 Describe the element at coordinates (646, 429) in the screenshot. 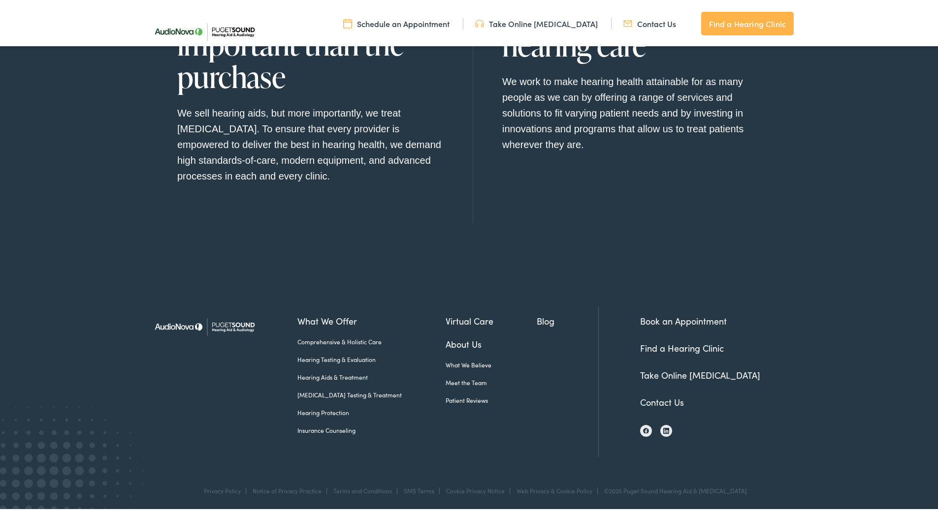

I see `img: Facebook icon, indicating the presence of the site or brand on the social media platform.` at that location.